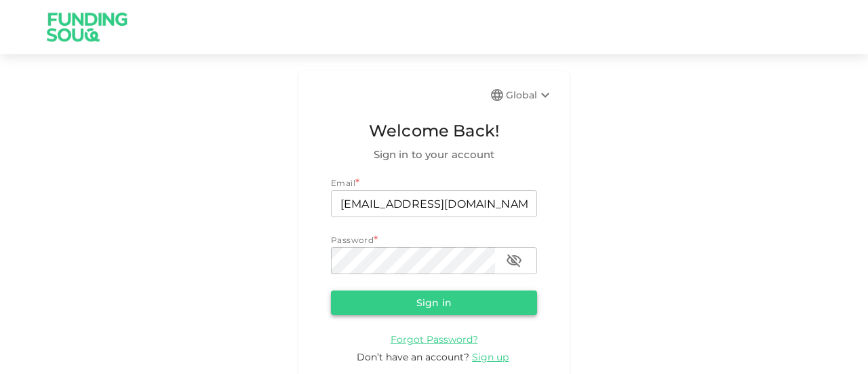  Describe the element at coordinates (434, 339) in the screenshot. I see `a: Forgot Password?` at that location.